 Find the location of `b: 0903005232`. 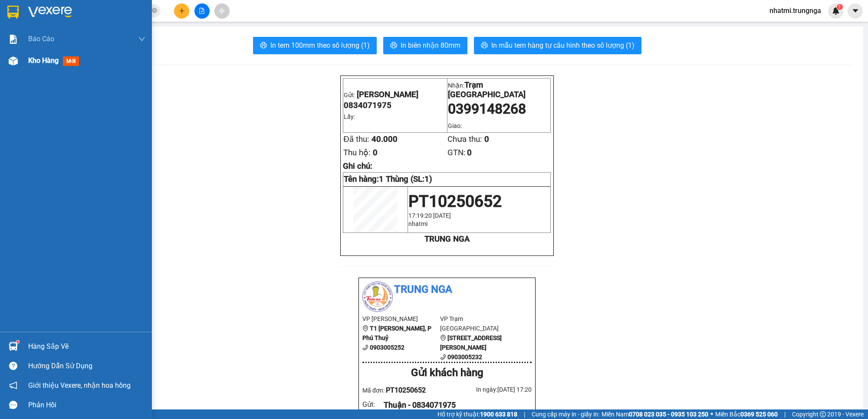

b: 0903005232 is located at coordinates (465, 357).